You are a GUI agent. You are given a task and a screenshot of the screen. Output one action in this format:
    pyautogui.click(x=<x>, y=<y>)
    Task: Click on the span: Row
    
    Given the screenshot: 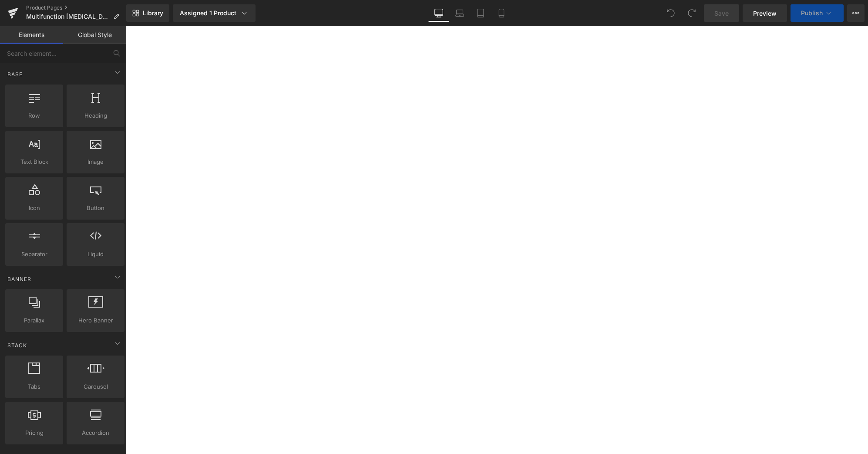 What is the action you would take?
    pyautogui.click(x=34, y=116)
    